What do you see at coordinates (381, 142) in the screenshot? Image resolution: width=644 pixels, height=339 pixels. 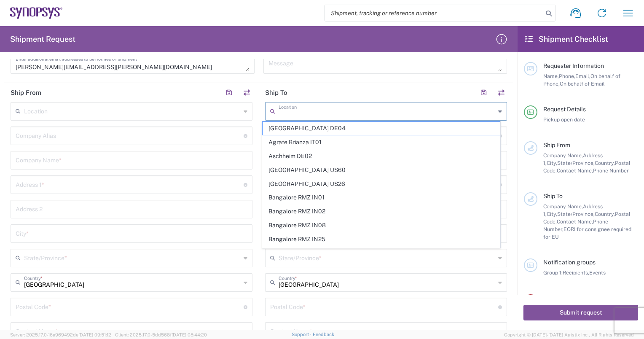 I see `span: Agrate Brianza IT01` at bounding box center [381, 142].